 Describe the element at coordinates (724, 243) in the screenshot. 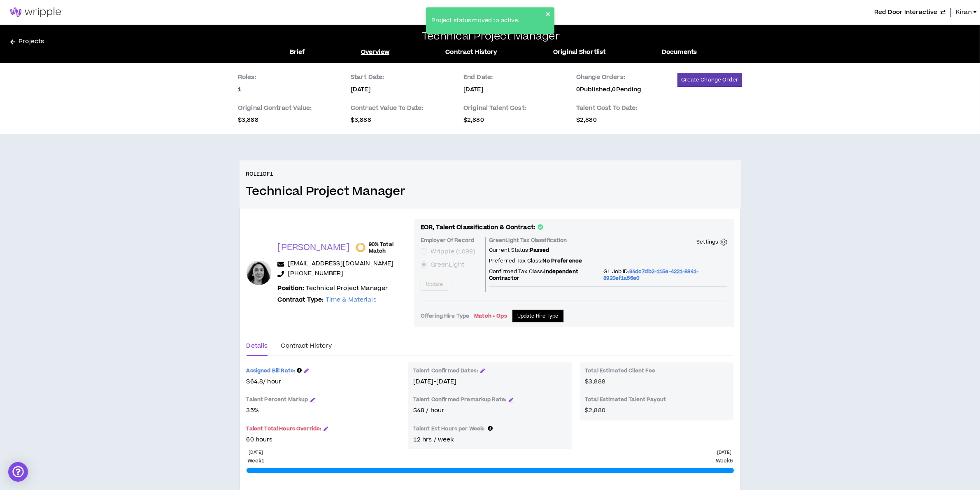

I see `span: setting` at that location.